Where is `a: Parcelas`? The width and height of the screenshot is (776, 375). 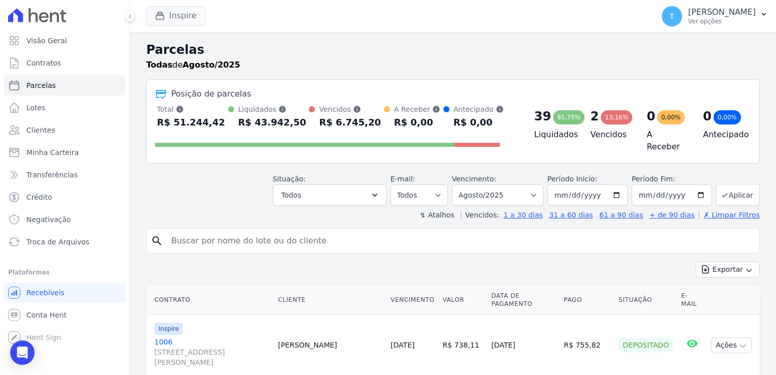 a: Parcelas is located at coordinates (65, 85).